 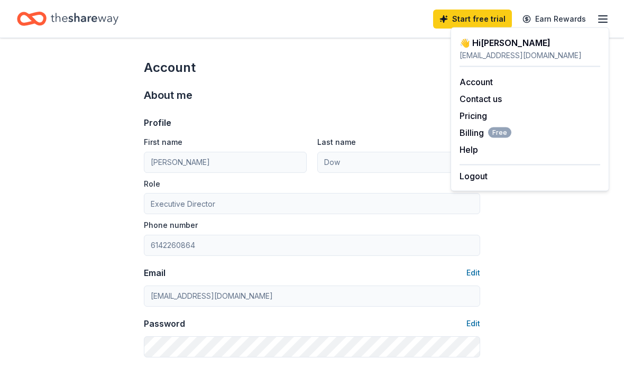 What do you see at coordinates (468, 150) in the screenshot?
I see `button: Help` at bounding box center [468, 150].